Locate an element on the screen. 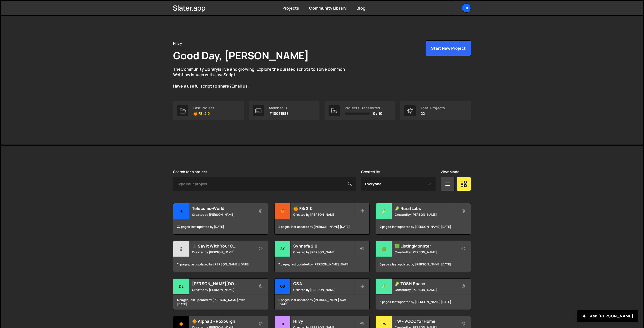  div: Member ID is located at coordinates (279, 108).